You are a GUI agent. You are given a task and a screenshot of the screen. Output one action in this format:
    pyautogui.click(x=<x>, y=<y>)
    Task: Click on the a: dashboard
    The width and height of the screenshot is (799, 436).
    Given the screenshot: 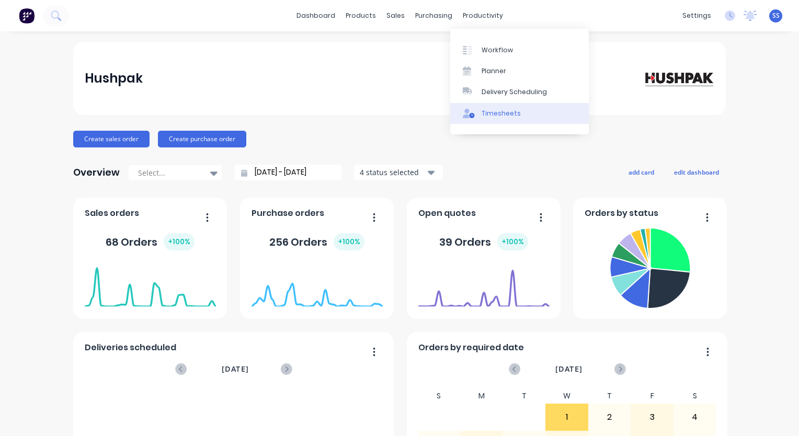 What is the action you would take?
    pyautogui.click(x=316, y=16)
    